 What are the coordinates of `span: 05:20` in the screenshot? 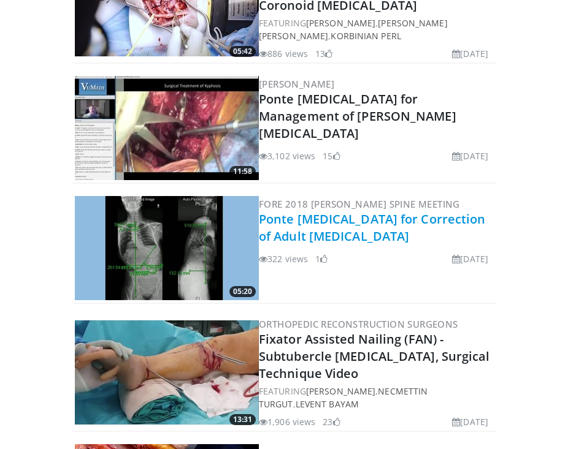 It's located at (242, 292).